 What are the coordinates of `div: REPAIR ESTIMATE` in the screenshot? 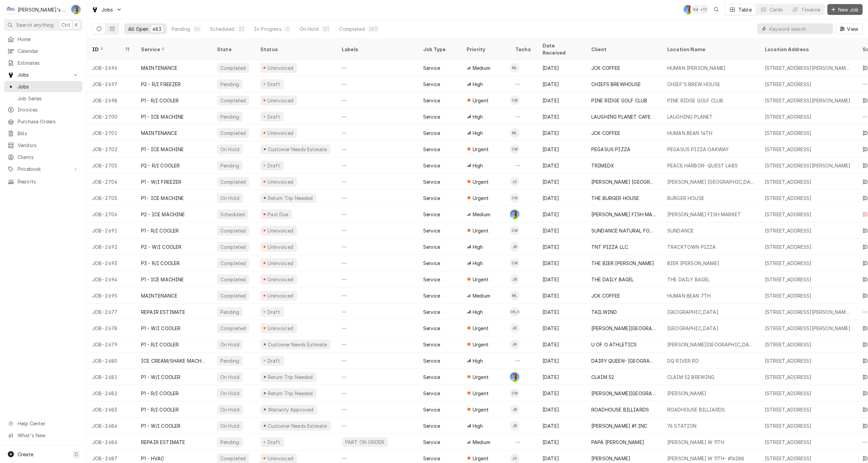 It's located at (163, 312).